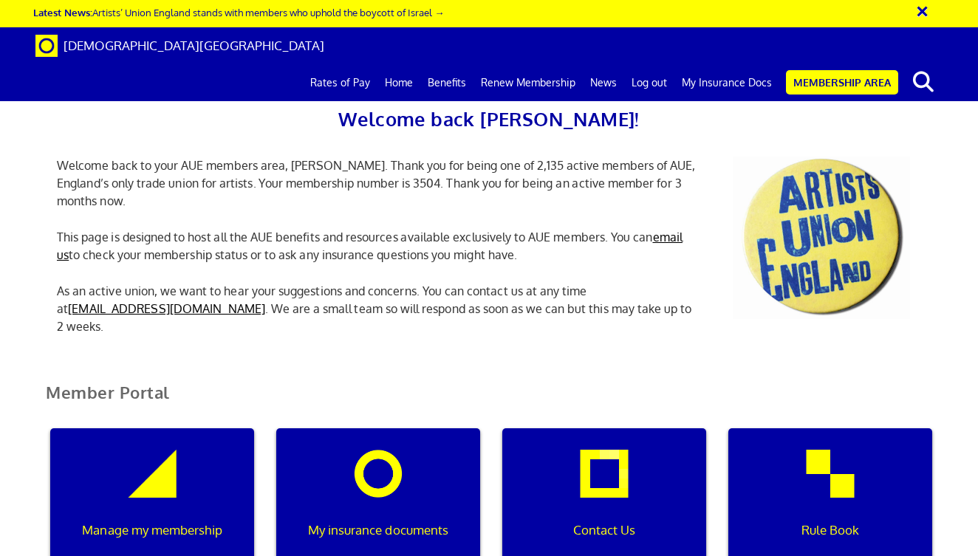 This screenshot has height=556, width=978. I want to click on p: Rule Book, so click(830, 530).